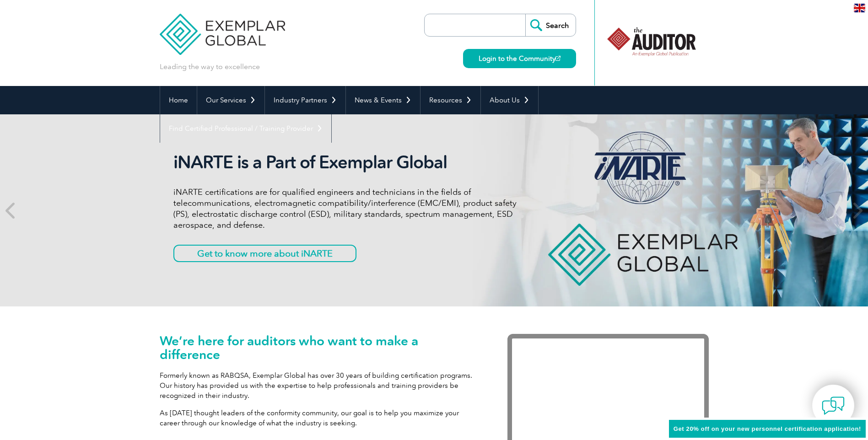  I want to click on input: Search, so click(551, 25).